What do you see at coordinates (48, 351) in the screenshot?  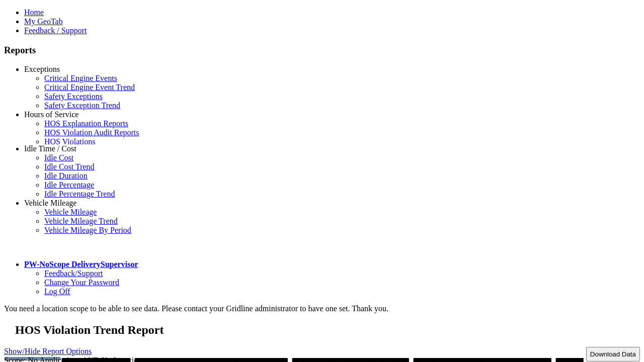 I see `a: Show/Hide Report Options` at bounding box center [48, 351].